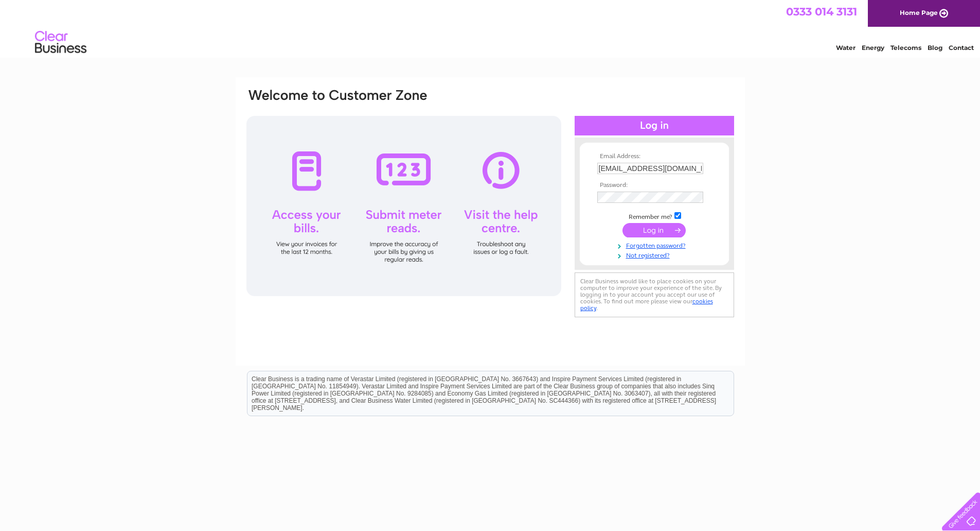 Image resolution: width=980 pixels, height=531 pixels. Describe the element at coordinates (906, 47) in the screenshot. I see `a: Telecoms` at that location.